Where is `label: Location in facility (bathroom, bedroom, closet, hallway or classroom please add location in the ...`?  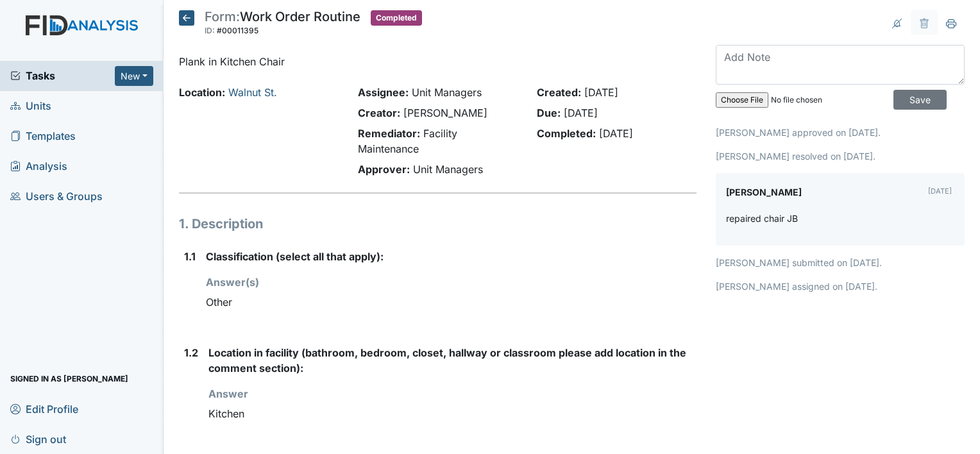 label: Location in facility (bathroom, bedroom, closet, hallway or classroom please add location in the ... is located at coordinates (452, 360).